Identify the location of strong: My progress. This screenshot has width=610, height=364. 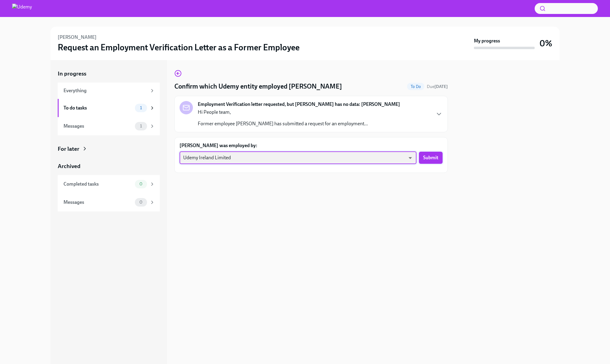
(487, 41).